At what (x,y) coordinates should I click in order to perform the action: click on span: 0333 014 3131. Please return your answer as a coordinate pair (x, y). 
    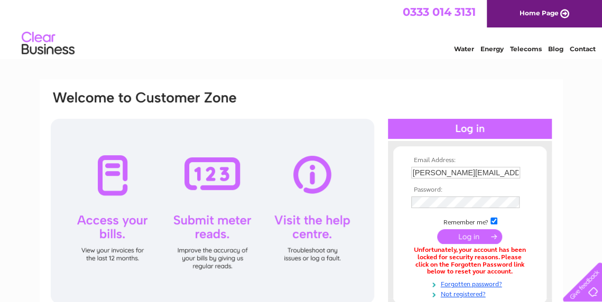
    Looking at the image, I should click on (439, 12).